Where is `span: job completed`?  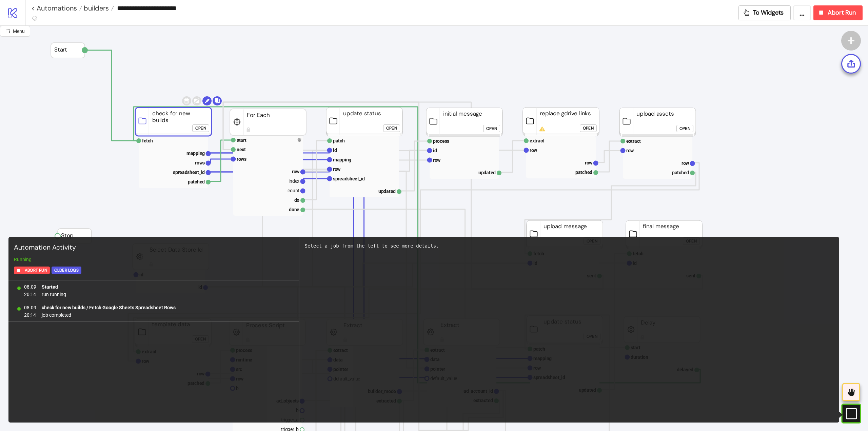 span: job completed is located at coordinates (108, 315).